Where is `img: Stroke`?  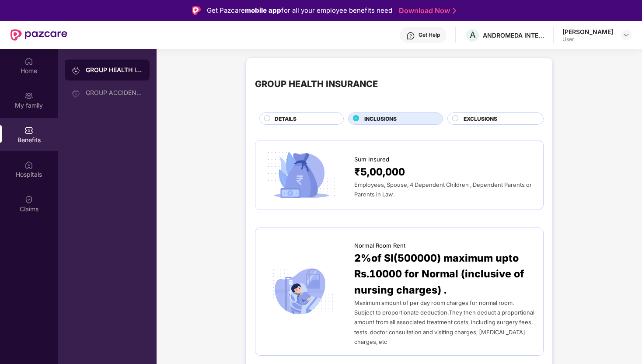 img: Stroke is located at coordinates (454, 11).